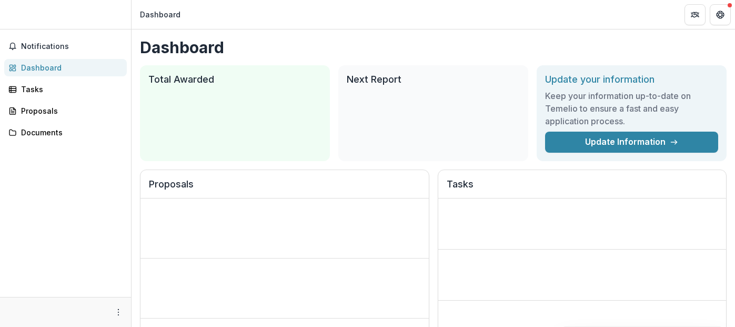  I want to click on div: Tasks, so click(69, 89).